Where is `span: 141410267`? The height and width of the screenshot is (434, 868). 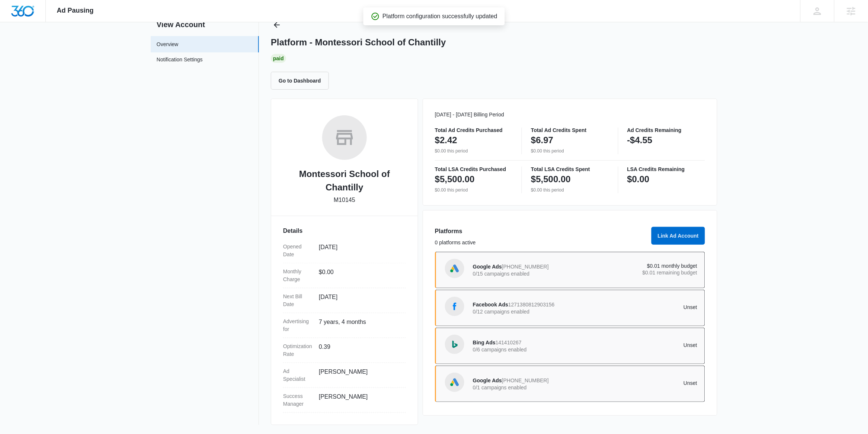 span: 141410267 is located at coordinates (509, 343).